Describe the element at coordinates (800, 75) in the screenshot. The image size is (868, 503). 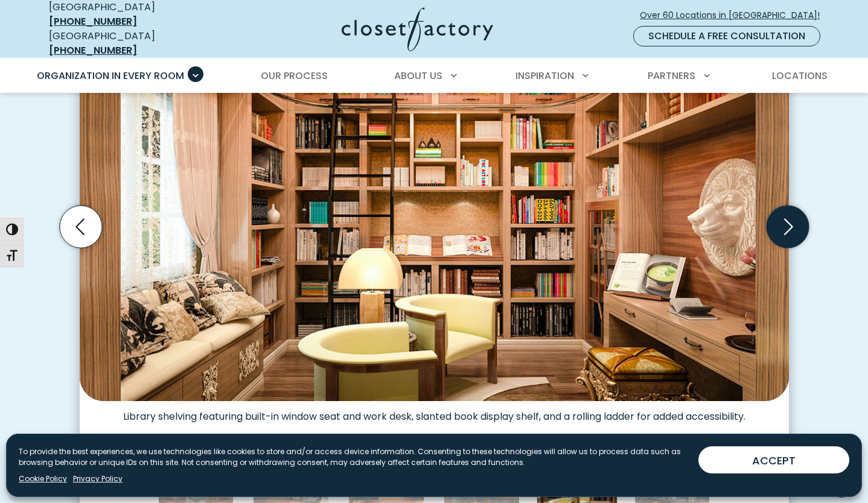
I see `span: Locations` at that location.